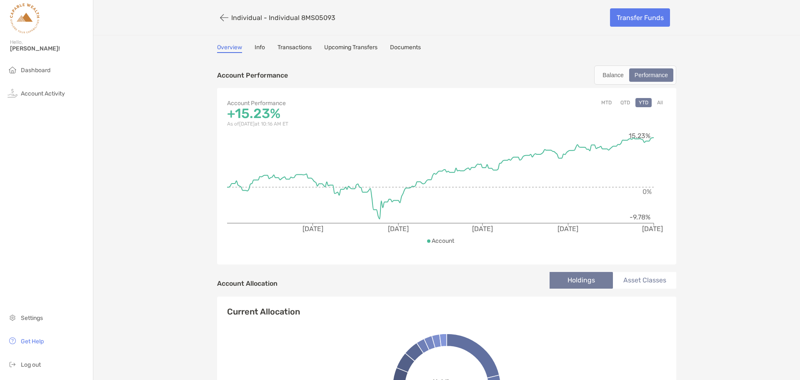 This screenshot has width=800, height=380. Describe the element at coordinates (283, 18) in the screenshot. I see `p: Individual - Individual 8MS05093` at that location.